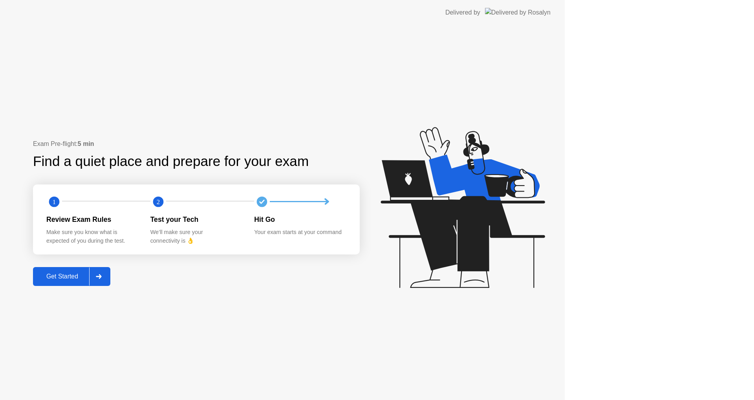 The image size is (754, 400). I want to click on text: 1, so click(54, 201).